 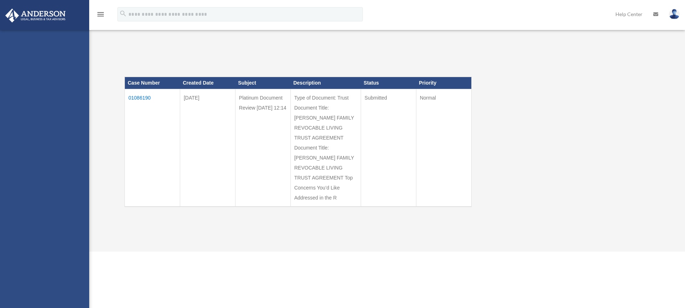 What do you see at coordinates (388, 83) in the screenshot?
I see `th: Status` at bounding box center [388, 83].